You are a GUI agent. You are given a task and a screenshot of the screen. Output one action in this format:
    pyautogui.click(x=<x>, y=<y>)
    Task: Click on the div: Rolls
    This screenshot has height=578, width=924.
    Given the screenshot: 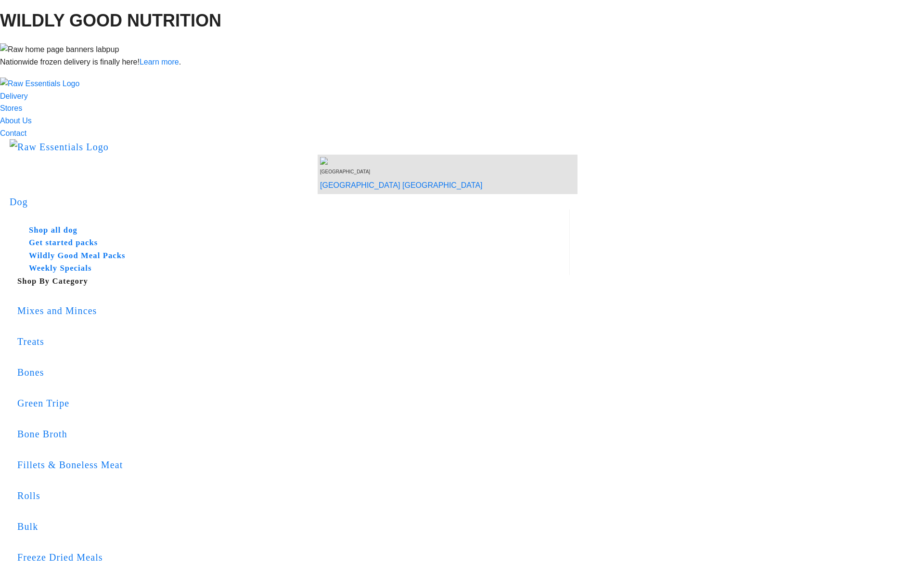 What is the action you would take?
    pyautogui.click(x=294, y=496)
    